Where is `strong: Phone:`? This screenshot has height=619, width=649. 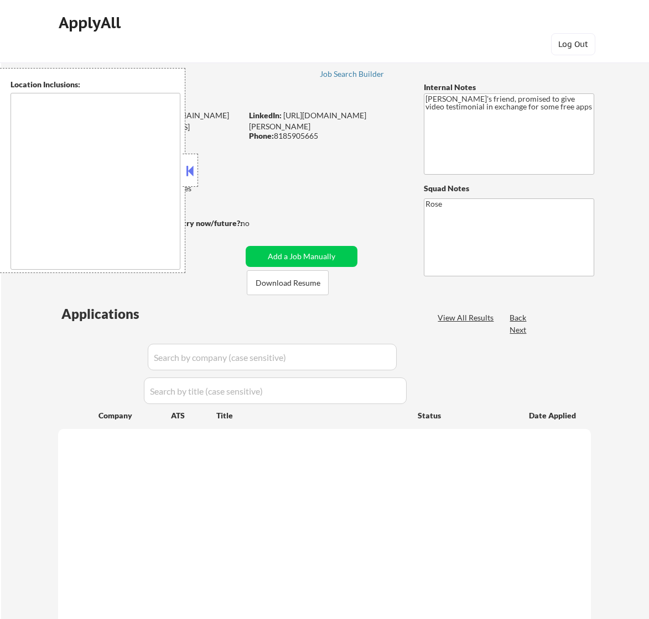
strong: Phone: is located at coordinates (261, 135).